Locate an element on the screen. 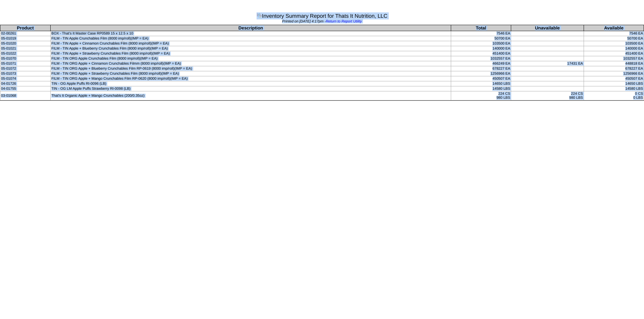 Image resolution: width=644 pixels, height=319 pixels. td: 05-01019 is located at coordinates (25, 38).